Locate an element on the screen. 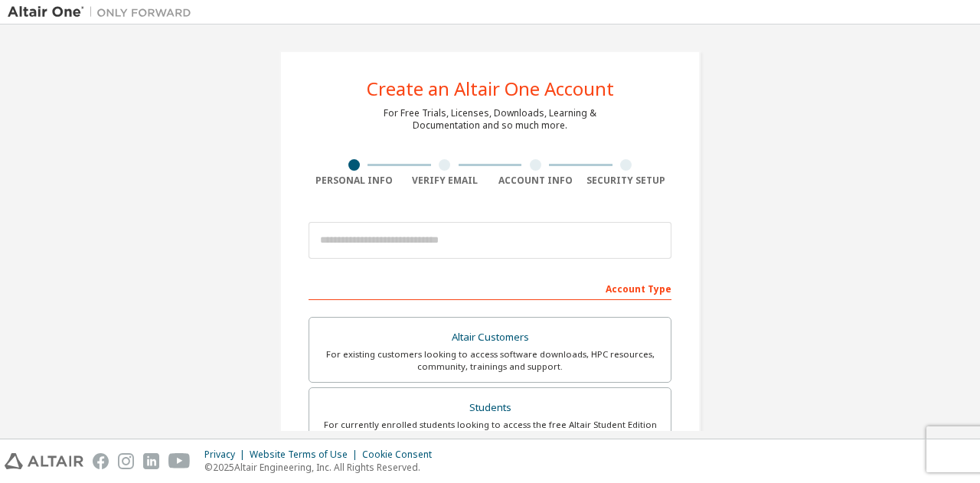 The width and height of the screenshot is (980, 483). img: instagram.svg is located at coordinates (126, 461).